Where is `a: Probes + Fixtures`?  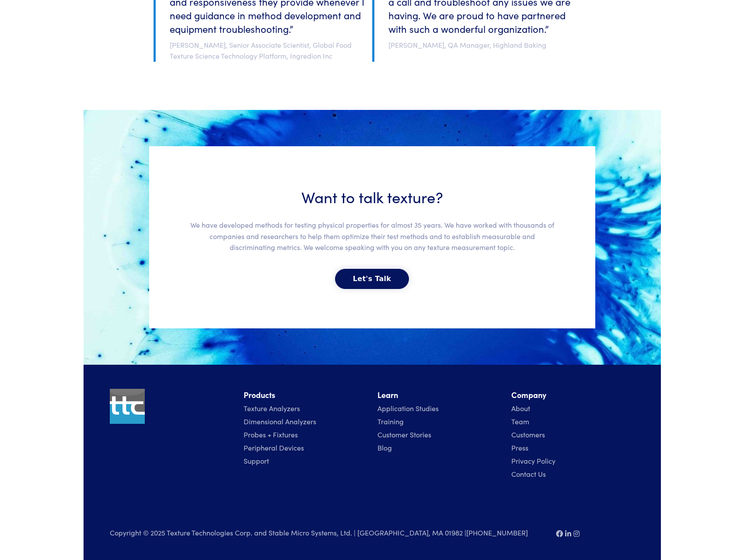
a: Probes + Fixtures is located at coordinates (271, 434).